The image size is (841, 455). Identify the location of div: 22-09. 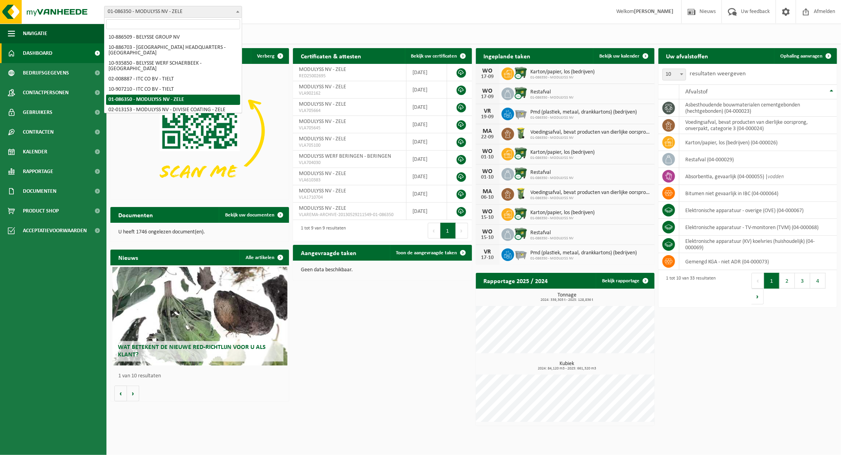
(488, 137).